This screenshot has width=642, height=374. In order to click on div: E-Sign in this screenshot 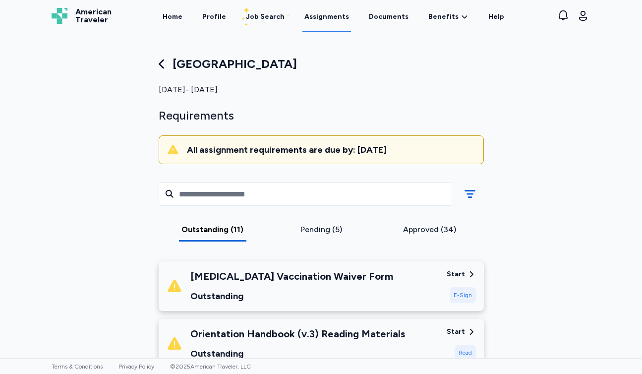, I will do `click(462, 295)`.